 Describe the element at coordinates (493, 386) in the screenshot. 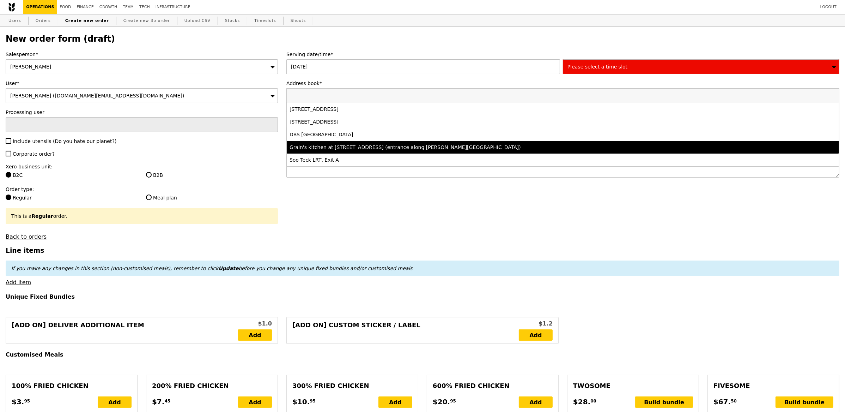

I see `div: 600% Fried Chicken` at that location.